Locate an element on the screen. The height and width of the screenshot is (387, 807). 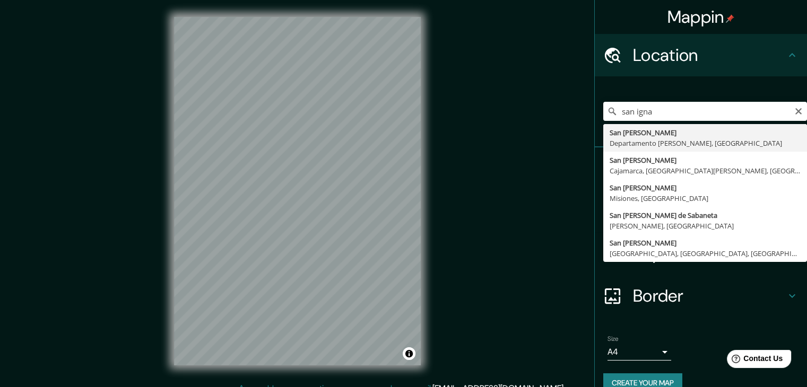
label: Size is located at coordinates (613, 339).